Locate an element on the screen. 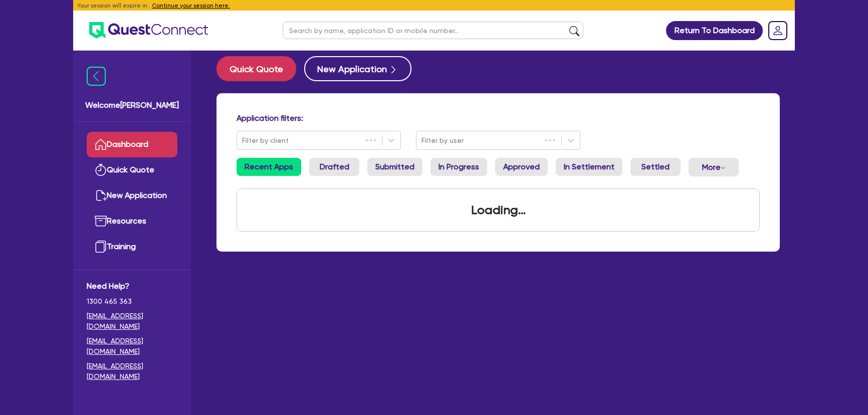  input: Search by name, application ID or mobile number... is located at coordinates (433, 30).